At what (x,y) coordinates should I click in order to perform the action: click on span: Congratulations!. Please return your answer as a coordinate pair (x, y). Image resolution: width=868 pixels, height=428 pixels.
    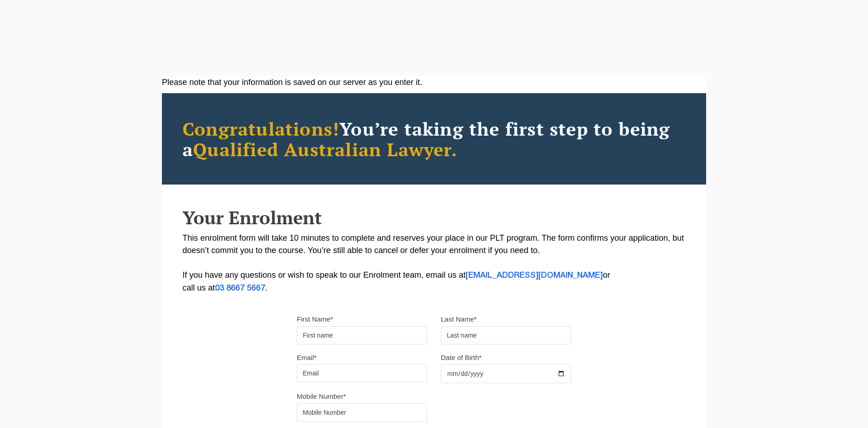
    Looking at the image, I should click on (260, 128).